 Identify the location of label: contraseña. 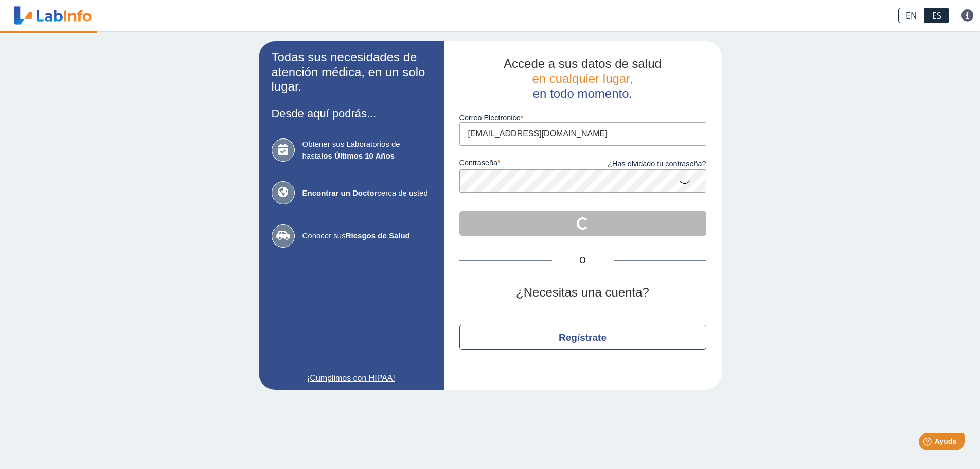
(521, 164).